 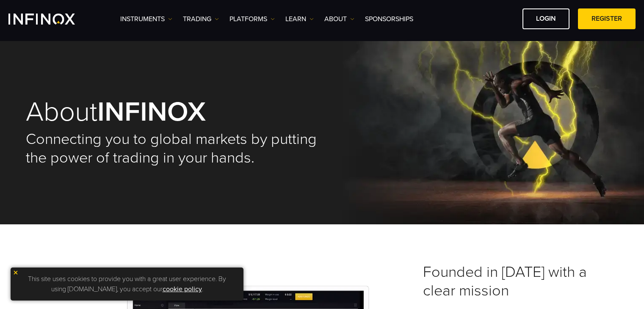 What do you see at coordinates (16, 273) in the screenshot?
I see `img: yellow close icon` at bounding box center [16, 273].